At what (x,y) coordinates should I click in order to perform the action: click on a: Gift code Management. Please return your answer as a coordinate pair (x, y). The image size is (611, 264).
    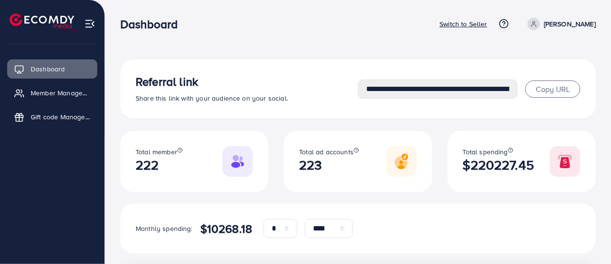
    Looking at the image, I should click on (52, 117).